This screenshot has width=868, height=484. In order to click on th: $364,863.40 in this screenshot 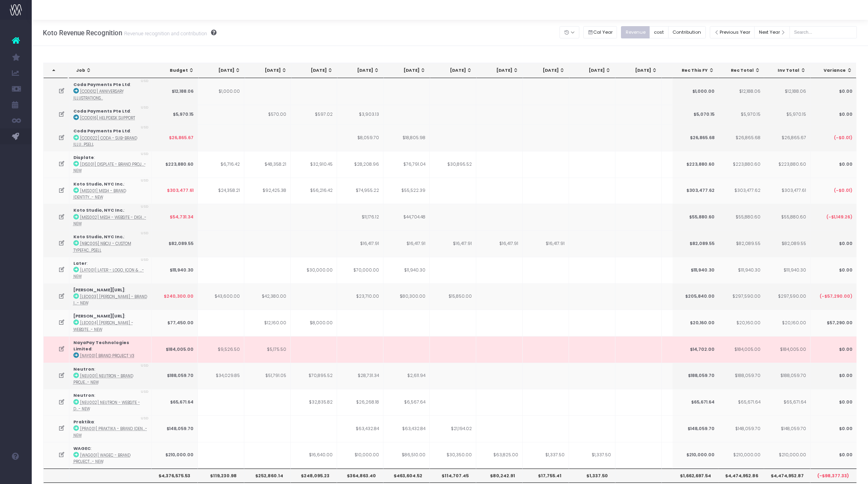, I will do `click(360, 475)`.